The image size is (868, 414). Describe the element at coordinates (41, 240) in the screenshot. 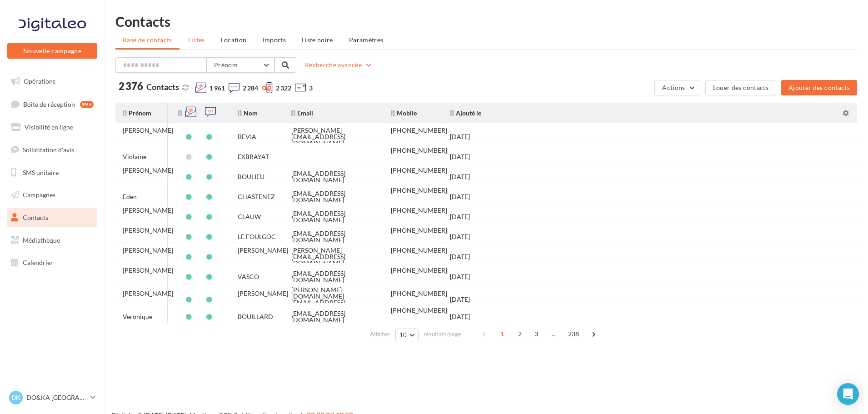

I see `span: Médiathèque` at that location.